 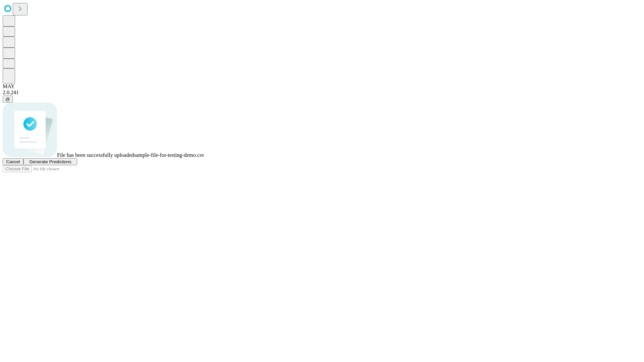 What do you see at coordinates (13, 162) in the screenshot?
I see `span: Cancel` at bounding box center [13, 162].